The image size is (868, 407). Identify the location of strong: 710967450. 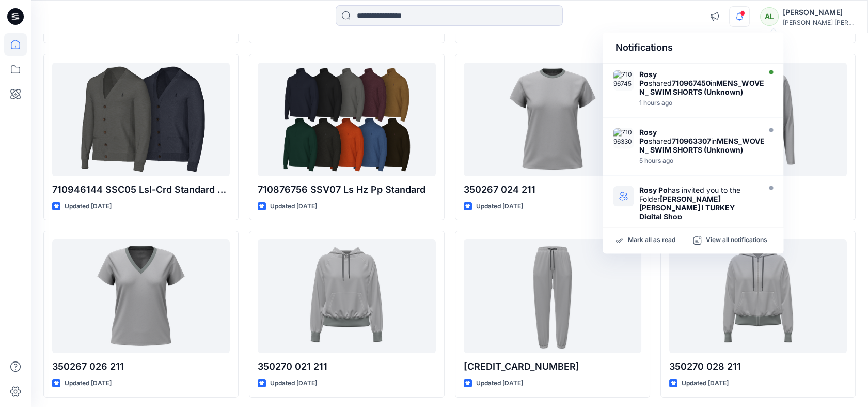
(690, 83).